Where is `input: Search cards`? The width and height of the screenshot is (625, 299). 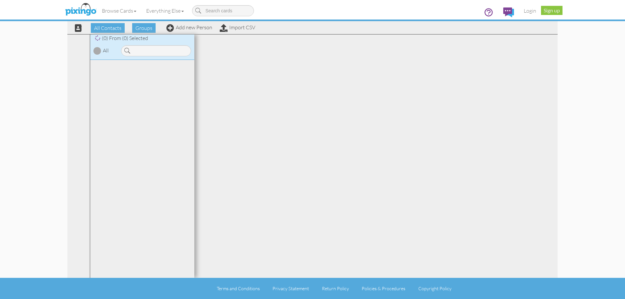 input: Search cards is located at coordinates (223, 11).